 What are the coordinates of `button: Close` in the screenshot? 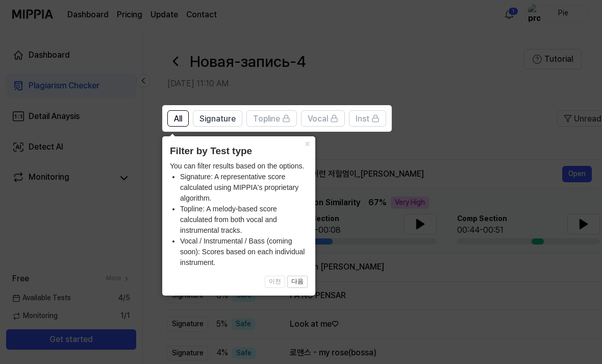 It's located at (307, 143).